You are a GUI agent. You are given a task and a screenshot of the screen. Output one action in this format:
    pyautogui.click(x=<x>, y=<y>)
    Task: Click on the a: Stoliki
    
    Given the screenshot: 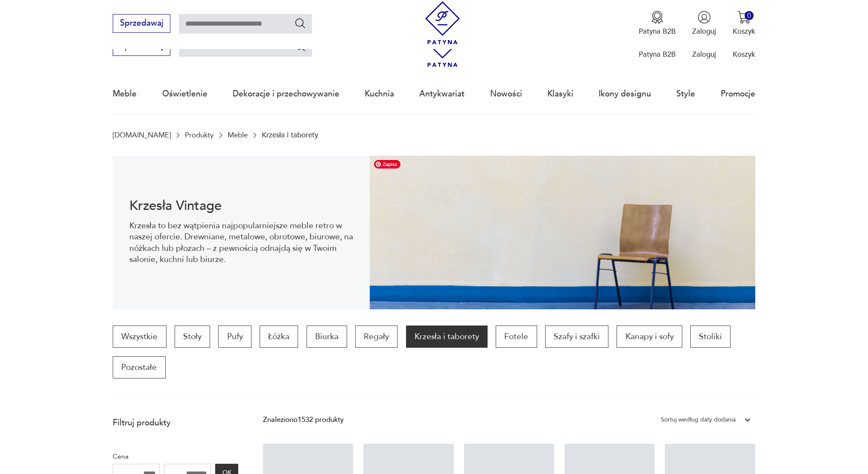 What is the action you would take?
    pyautogui.click(x=710, y=336)
    